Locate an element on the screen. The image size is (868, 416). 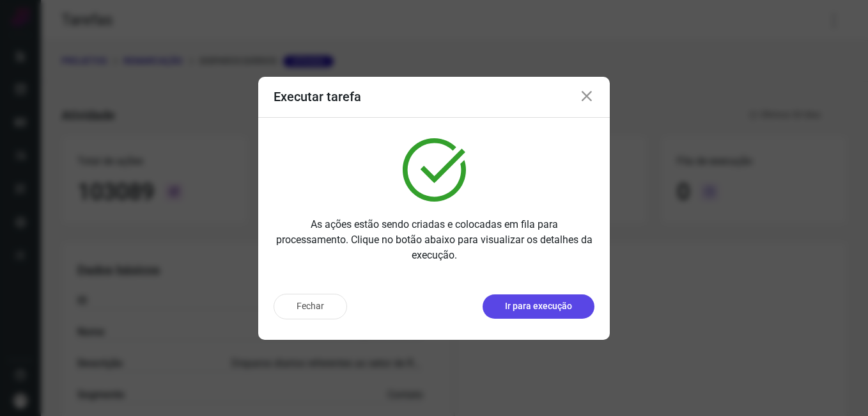
button: Fechar is located at coordinates (310, 306).